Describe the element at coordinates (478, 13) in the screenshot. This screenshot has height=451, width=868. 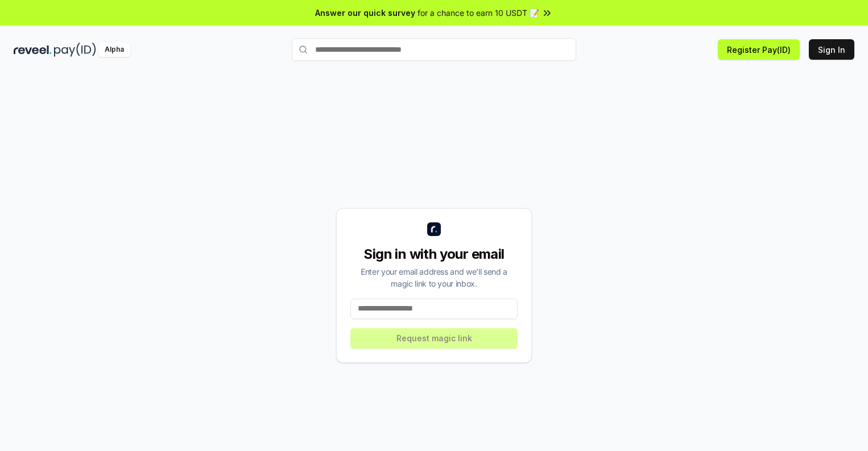
I see `span: for a chance to earn 10 USDT 📝` at that location.